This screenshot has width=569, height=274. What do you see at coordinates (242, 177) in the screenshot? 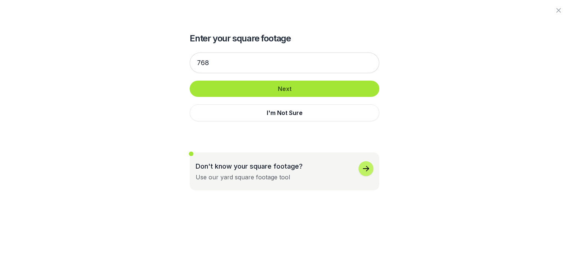
I see `div: Use our yard square footage tool` at bounding box center [242, 177].